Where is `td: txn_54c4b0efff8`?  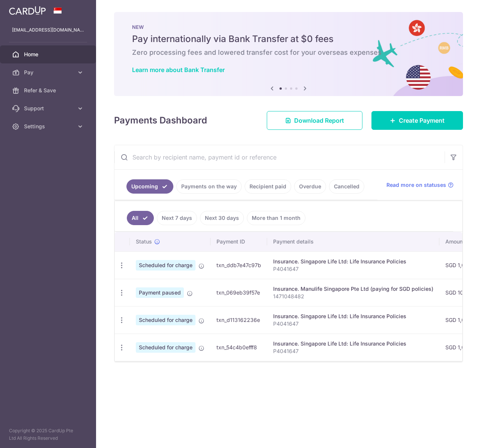 td: txn_54c4b0efff8 is located at coordinates (239, 347).